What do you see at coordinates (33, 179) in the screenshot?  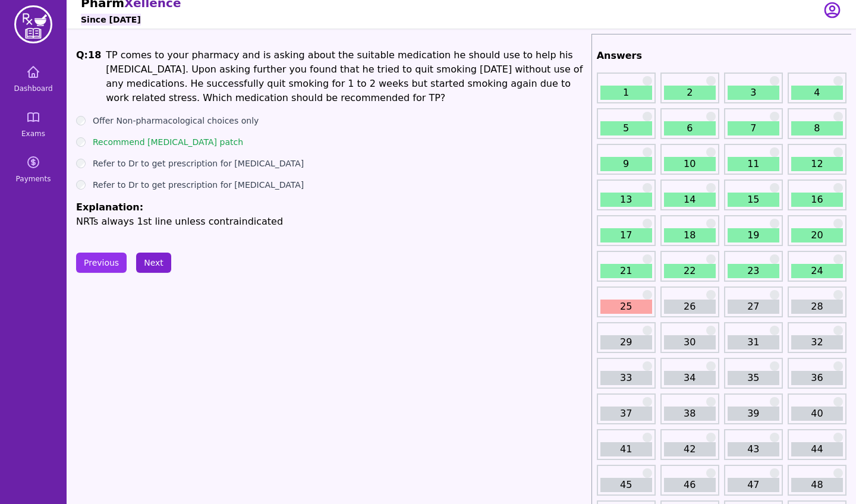 I see `span: Payments` at bounding box center [33, 179].